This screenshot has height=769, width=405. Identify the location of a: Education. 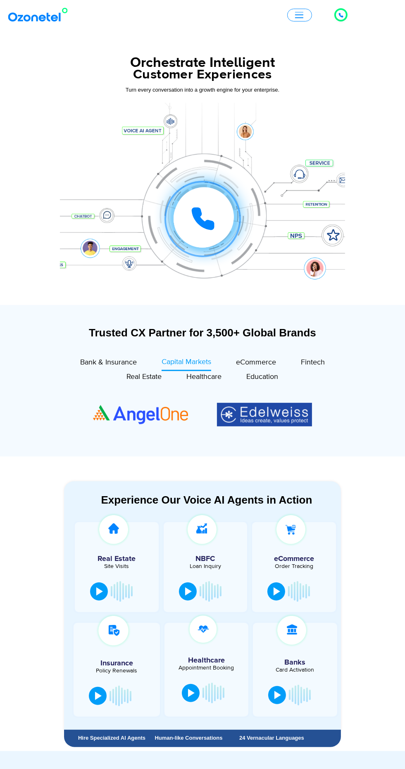
(262, 378).